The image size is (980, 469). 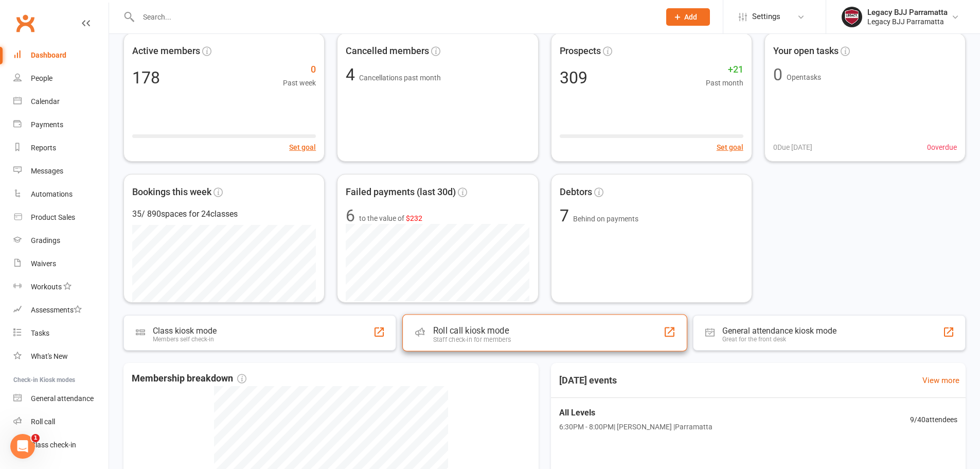 I want to click on div: 35 / 890 spaces for 24 classes, so click(x=224, y=214).